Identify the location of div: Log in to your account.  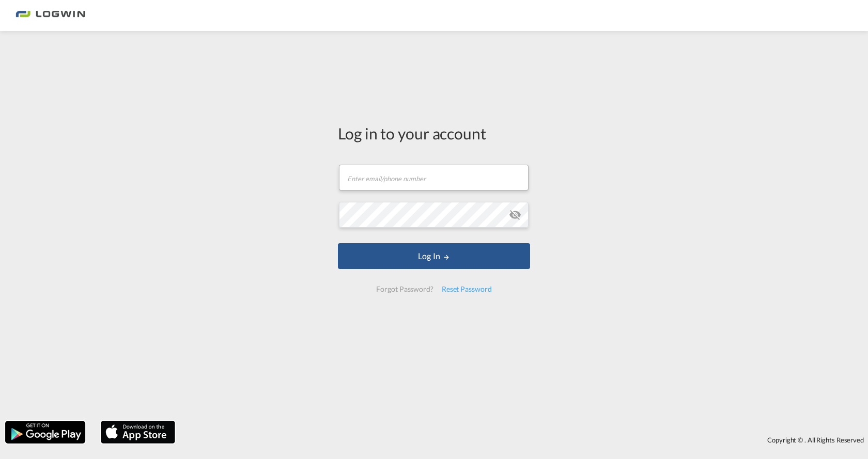
(434, 133).